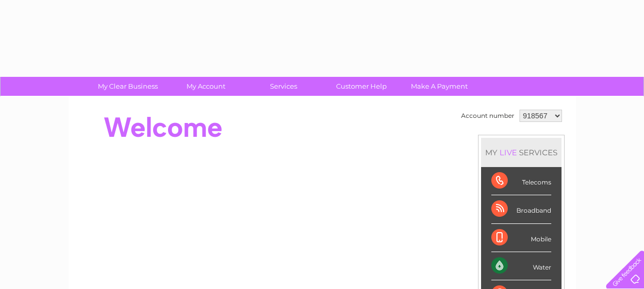 The height and width of the screenshot is (289, 644). I want to click on a: Services, so click(283, 86).